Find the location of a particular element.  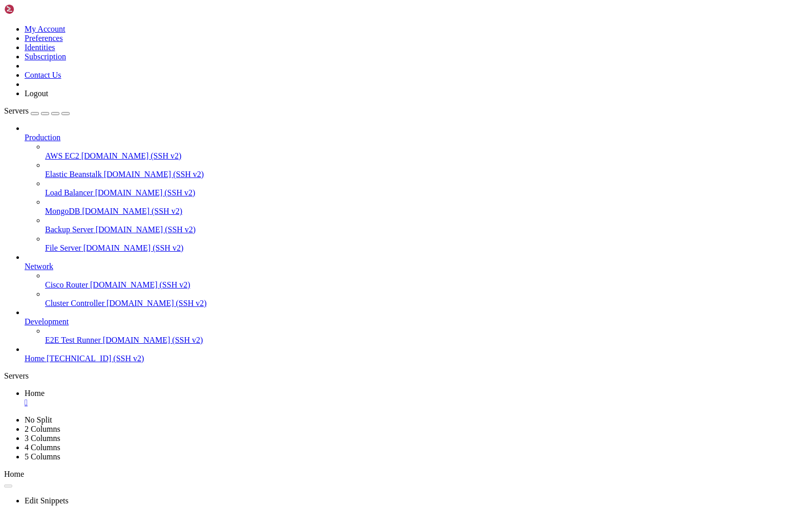

img: Shellngn is located at coordinates (34, 9).